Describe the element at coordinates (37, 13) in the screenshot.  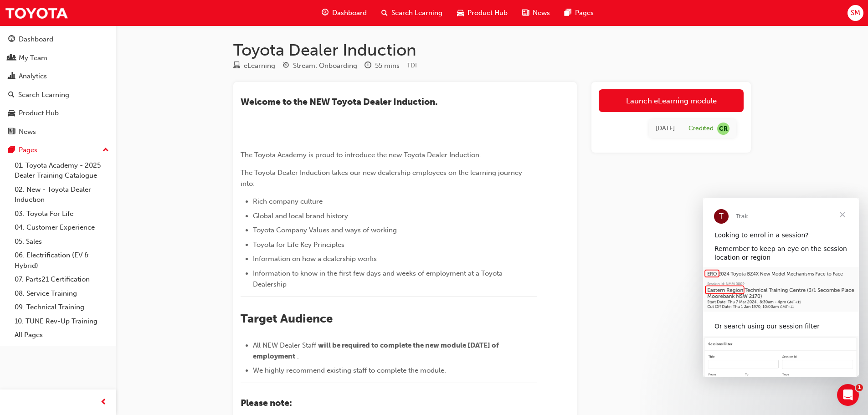
I see `a: Trak` at that location.